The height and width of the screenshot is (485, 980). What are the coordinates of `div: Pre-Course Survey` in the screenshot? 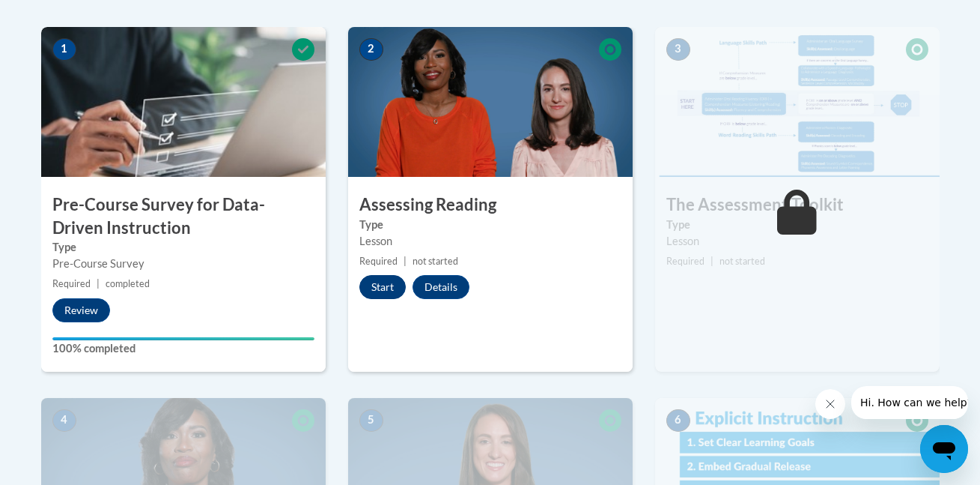 It's located at (183, 264).